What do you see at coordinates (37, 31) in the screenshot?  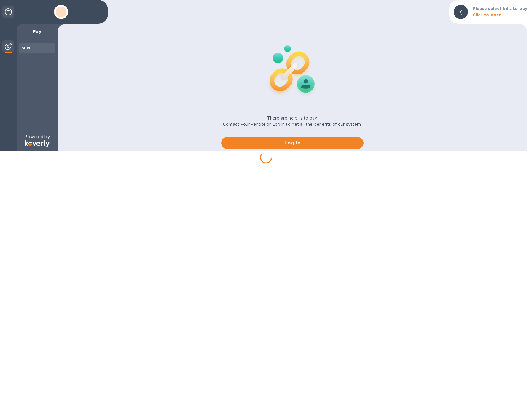 I see `p: Pay` at bounding box center [37, 31].